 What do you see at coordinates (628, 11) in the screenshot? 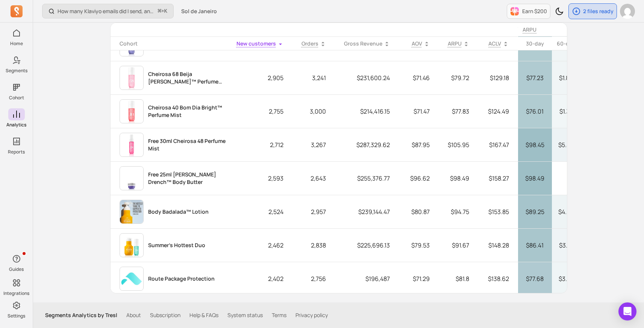
I see `img: avatar` at bounding box center [628, 11].